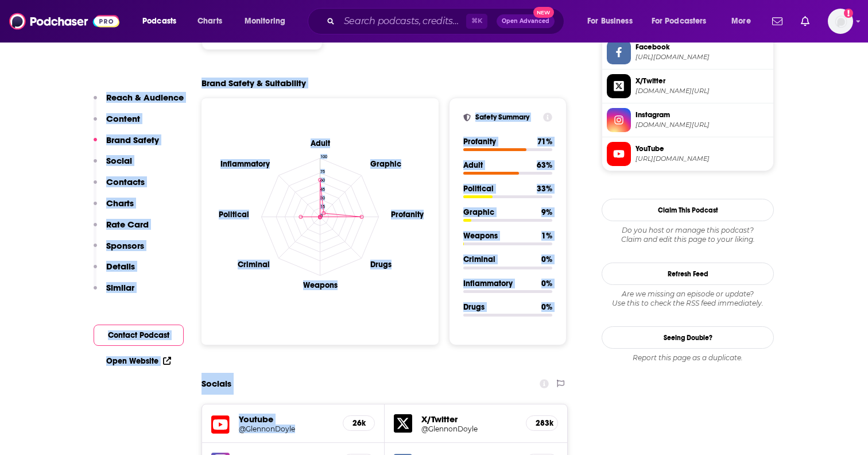 The width and height of the screenshot is (868, 455). I want to click on h5: X/Twitter, so click(469, 419).